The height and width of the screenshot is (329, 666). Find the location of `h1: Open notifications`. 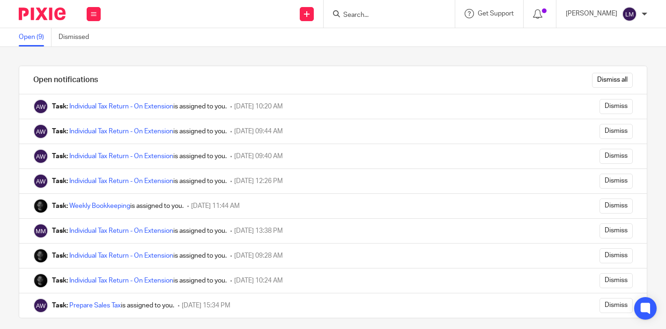

h1: Open notifications is located at coordinates (66, 80).